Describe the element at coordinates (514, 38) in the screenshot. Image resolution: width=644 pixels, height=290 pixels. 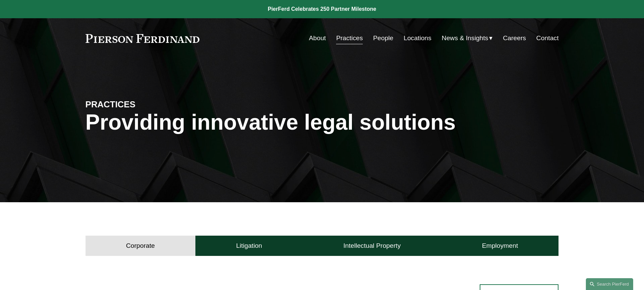
I see `a: Careers` at that location.